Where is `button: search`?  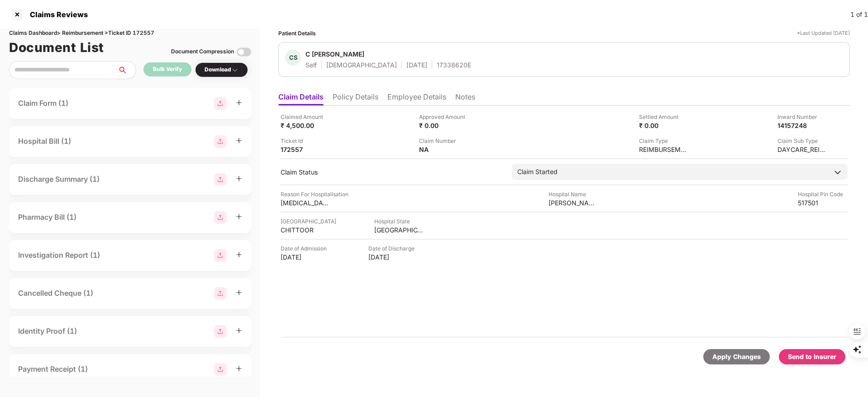
button: search is located at coordinates (127, 70).